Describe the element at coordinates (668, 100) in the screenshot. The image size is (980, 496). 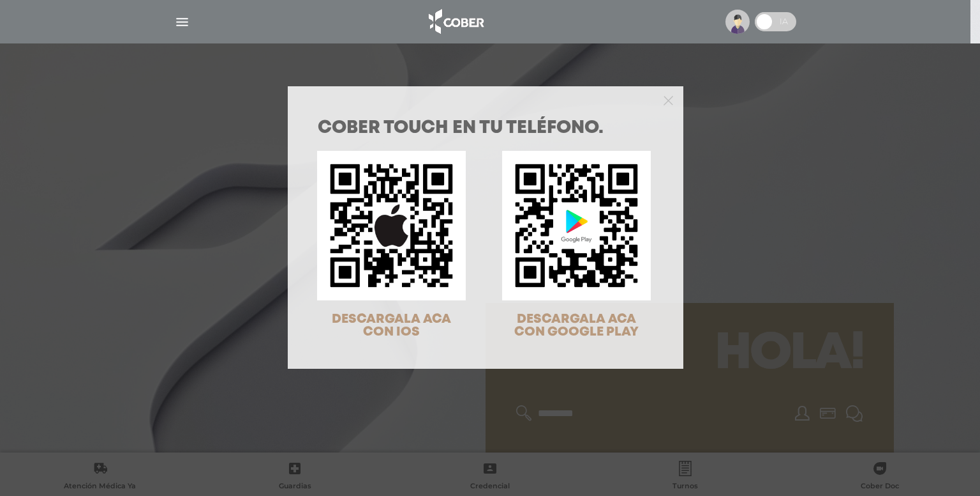
I see `button: Close` at that location.